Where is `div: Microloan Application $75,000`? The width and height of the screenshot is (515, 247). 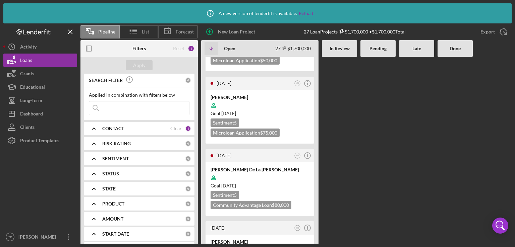 div: Microloan Application $75,000 is located at coordinates (245, 133).